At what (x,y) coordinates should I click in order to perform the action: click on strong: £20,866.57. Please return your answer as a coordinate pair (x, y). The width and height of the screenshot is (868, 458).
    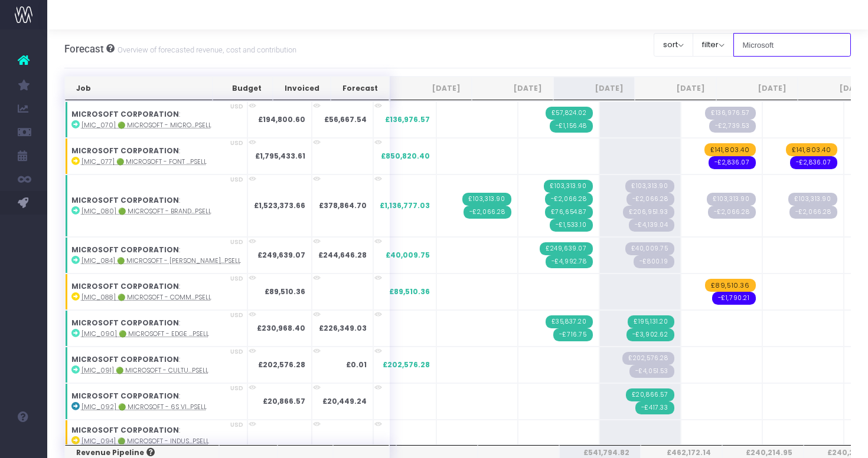
    Looking at the image, I should click on (284, 401).